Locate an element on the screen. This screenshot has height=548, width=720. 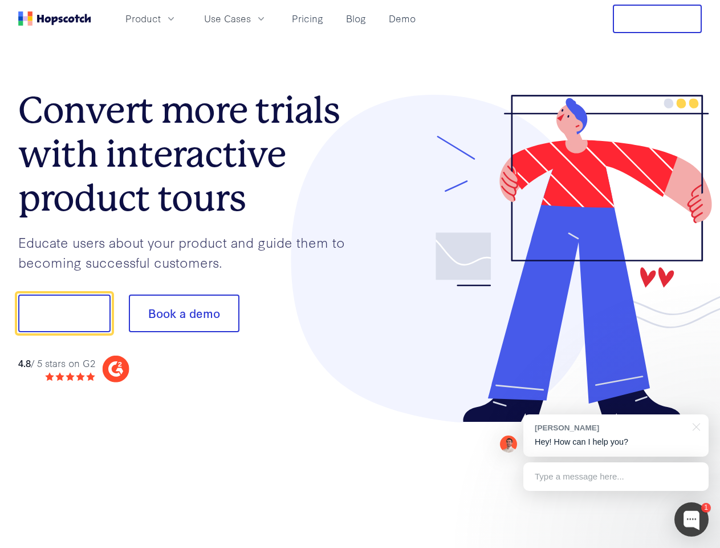
a: Pricing is located at coordinates (307, 18).